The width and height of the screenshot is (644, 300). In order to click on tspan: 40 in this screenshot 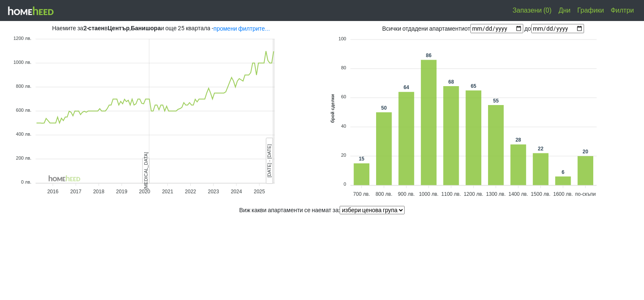, I will do `click(343, 126)`.